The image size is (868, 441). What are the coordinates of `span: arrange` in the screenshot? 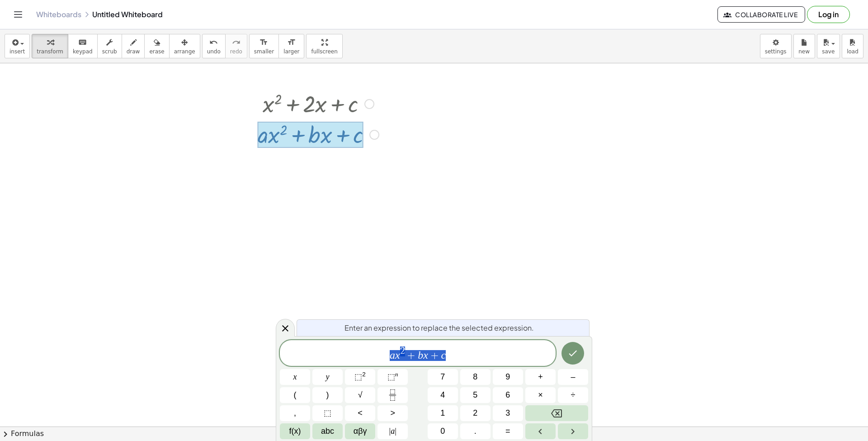 It's located at (184, 52).